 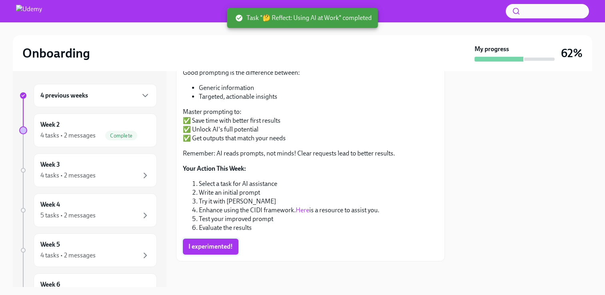 What do you see at coordinates (95, 96) in the screenshot?
I see `div: 4 previous weeks` at bounding box center [95, 96].